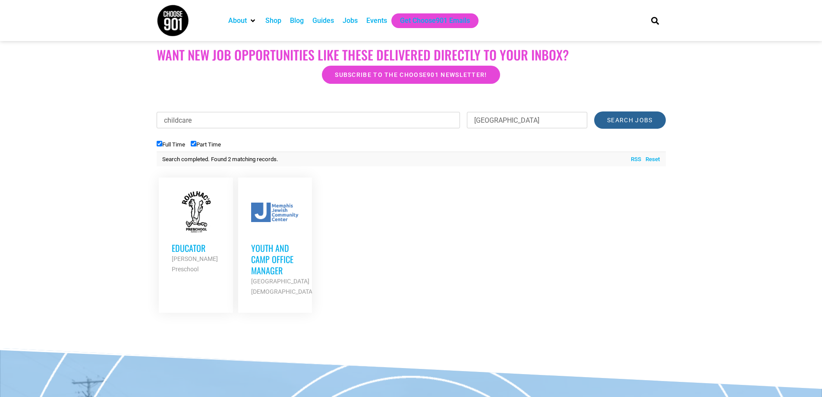  What do you see at coordinates (377, 21) in the screenshot?
I see `div: Events` at bounding box center [377, 21].